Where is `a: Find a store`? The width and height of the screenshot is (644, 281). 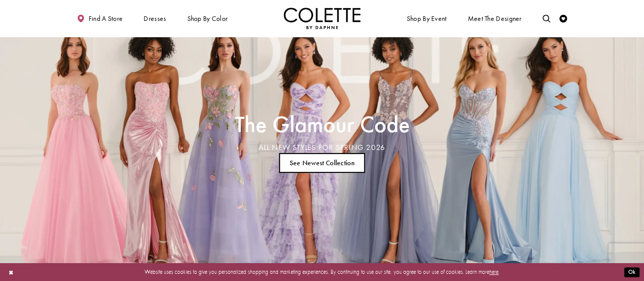
a: Find a store is located at coordinates (100, 18).